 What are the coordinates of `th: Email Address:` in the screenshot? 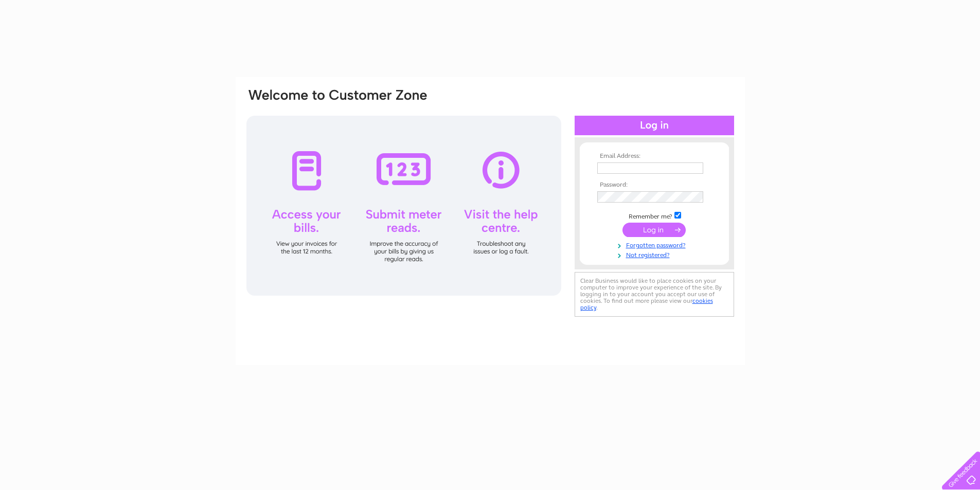 It's located at (655, 156).